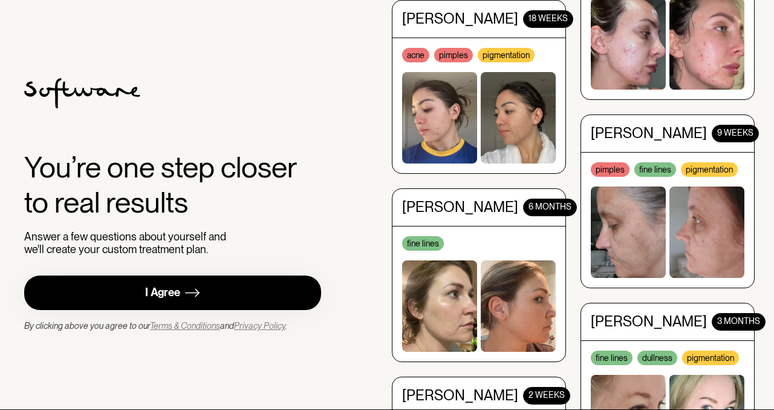 This screenshot has height=410, width=774. I want to click on div: 18 WEEKS, so click(548, 11).